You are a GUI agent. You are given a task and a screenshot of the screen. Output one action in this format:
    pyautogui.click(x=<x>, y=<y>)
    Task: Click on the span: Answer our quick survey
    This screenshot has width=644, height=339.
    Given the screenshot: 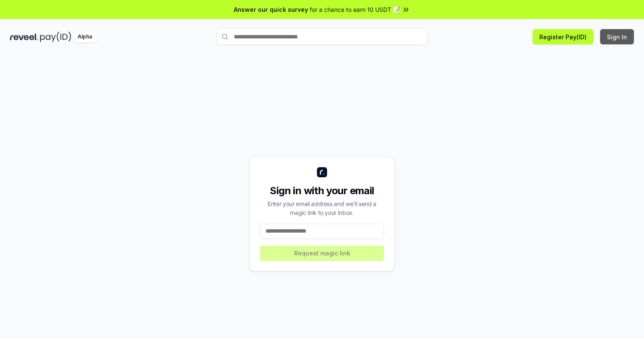 What is the action you would take?
    pyautogui.click(x=271, y=9)
    